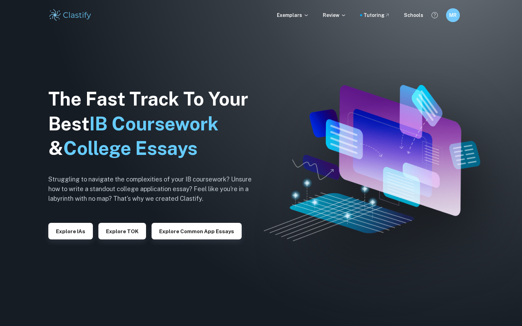  What do you see at coordinates (155, 189) in the screenshot?
I see `h6: Struggling to navigate the complexities of your IB coursework? Unsure how to write a standout col...` at bounding box center [155, 189].